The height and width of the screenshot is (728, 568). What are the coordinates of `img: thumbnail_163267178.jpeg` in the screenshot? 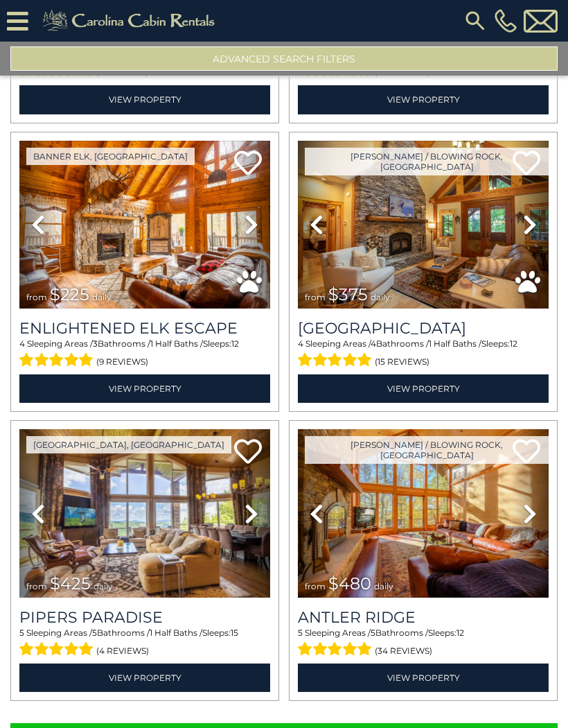 It's located at (423, 514).